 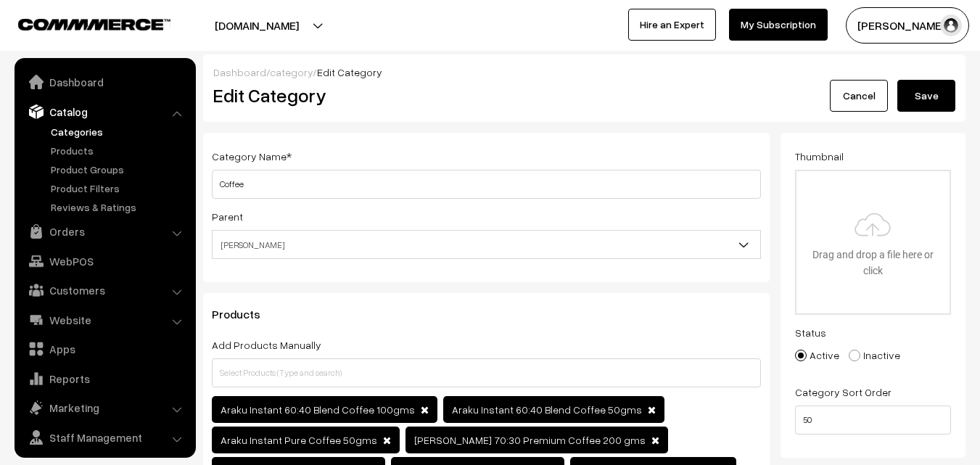 I want to click on a: Reports, so click(x=105, y=379).